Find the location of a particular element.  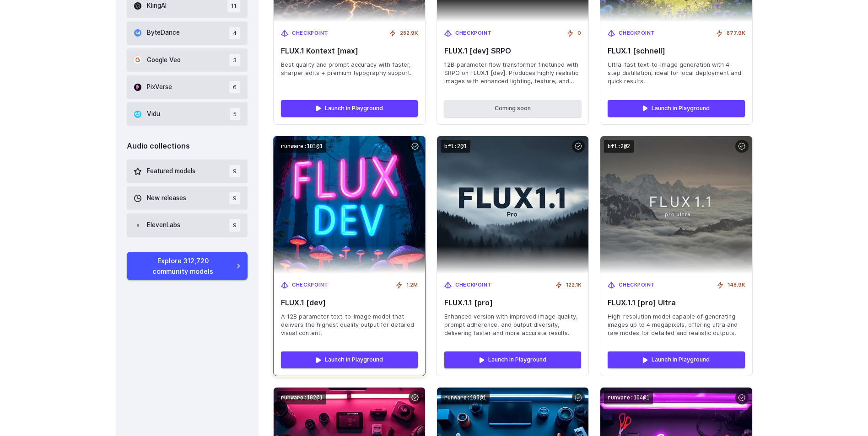

span: 0 is located at coordinates (579, 34).